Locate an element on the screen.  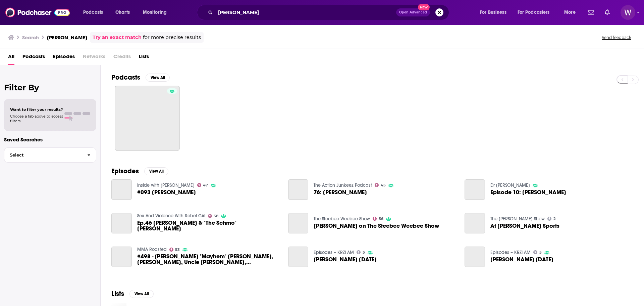
a: #498 - Jason "Mayhem" Miller, Matt Brown, Uncle Creepy, Helen Yee, and Tyler Smith is located at coordinates (122, 256).